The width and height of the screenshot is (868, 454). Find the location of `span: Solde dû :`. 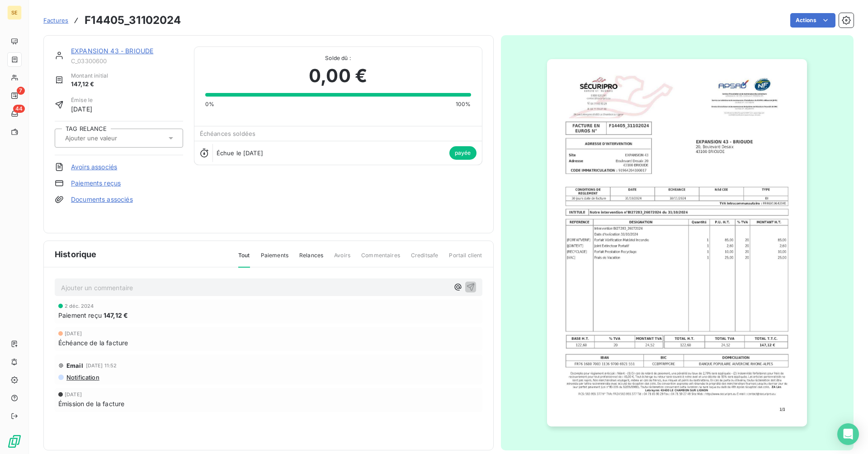

span: Solde dû : is located at coordinates (338, 58).